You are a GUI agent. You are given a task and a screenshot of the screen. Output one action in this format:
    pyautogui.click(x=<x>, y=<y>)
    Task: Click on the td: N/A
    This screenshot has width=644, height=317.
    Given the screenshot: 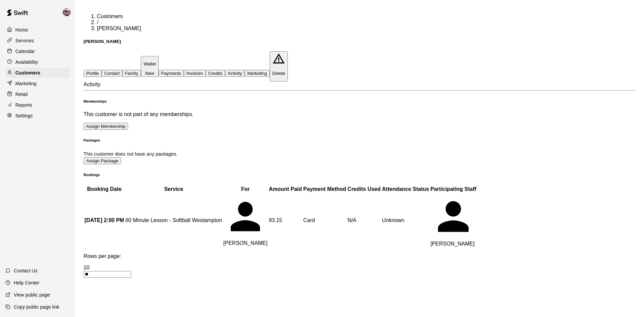 What is the action you would take?
    pyautogui.click(x=364, y=220)
    